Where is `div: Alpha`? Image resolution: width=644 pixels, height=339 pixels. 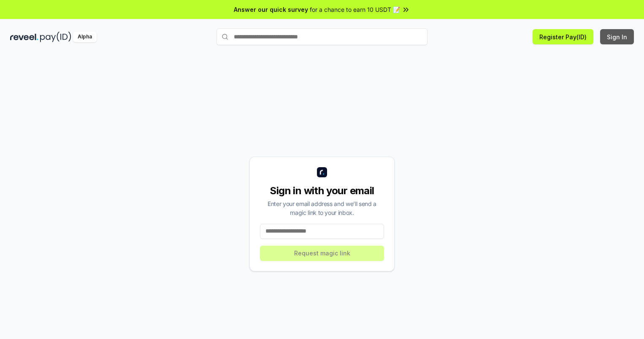
div: Alpha is located at coordinates (85, 37).